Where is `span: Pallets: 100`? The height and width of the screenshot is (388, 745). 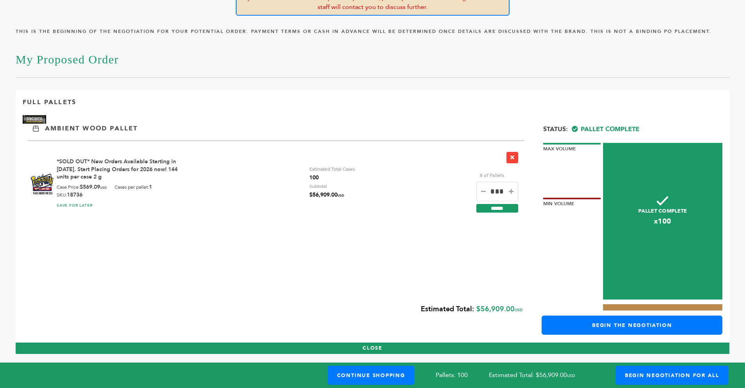 span: Pallets: 100 is located at coordinates (452, 375).